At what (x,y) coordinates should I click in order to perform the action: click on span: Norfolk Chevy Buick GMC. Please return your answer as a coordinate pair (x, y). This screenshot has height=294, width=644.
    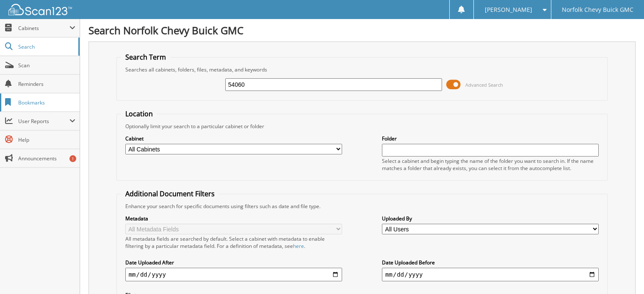
    Looking at the image, I should click on (597, 10).